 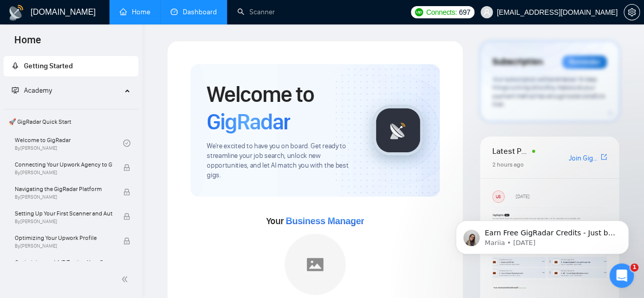 I want to click on span: Navigating the GigRadar Platform, so click(x=64, y=189).